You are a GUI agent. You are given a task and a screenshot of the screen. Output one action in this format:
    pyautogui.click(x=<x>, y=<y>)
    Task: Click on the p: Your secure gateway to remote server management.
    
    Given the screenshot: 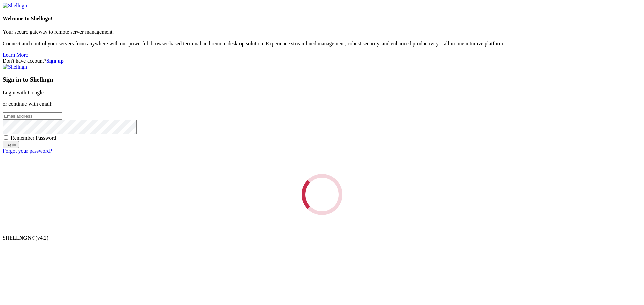 What is the action you would take?
    pyautogui.click(x=322, y=32)
    